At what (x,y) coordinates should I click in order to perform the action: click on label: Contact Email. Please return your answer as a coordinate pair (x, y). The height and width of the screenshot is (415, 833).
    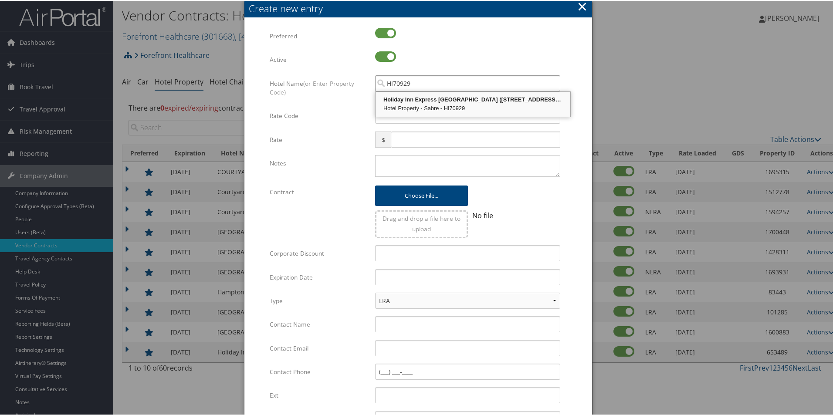
    Looking at the image, I should click on (319, 348).